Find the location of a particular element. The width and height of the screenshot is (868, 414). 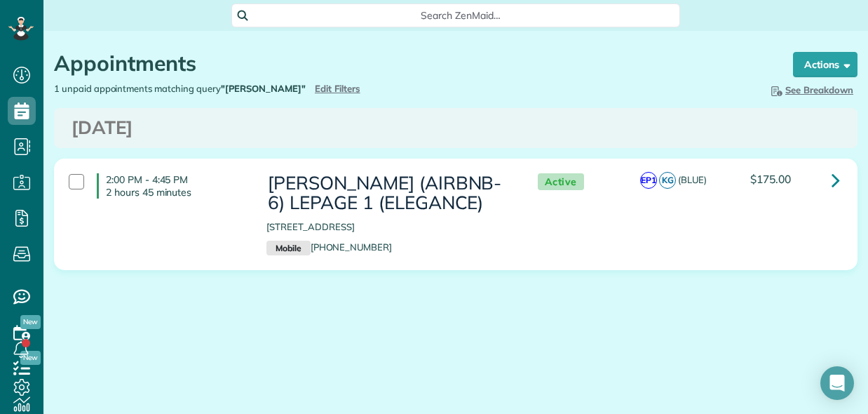

button: Actions is located at coordinates (825, 64).